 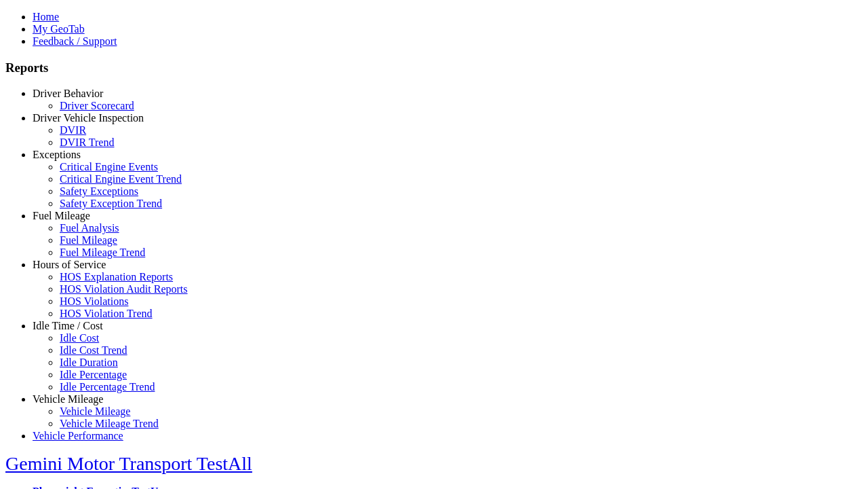 I want to click on a: Idle Cost Trend, so click(x=94, y=350).